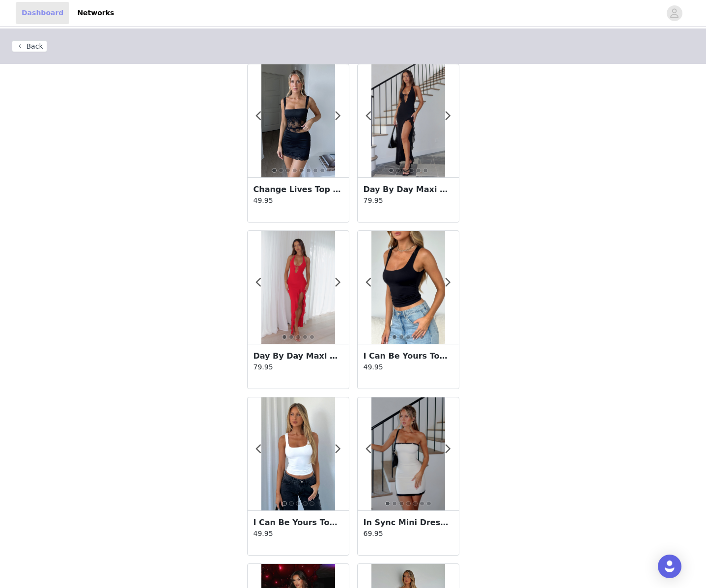 The image size is (706, 588). I want to click on h3: In Sync Mini Dress Cream, so click(408, 523).